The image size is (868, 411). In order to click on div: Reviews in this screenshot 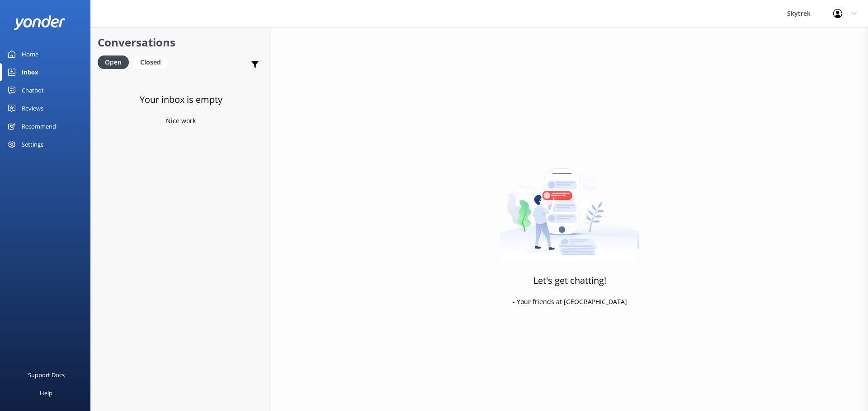, I will do `click(33, 108)`.